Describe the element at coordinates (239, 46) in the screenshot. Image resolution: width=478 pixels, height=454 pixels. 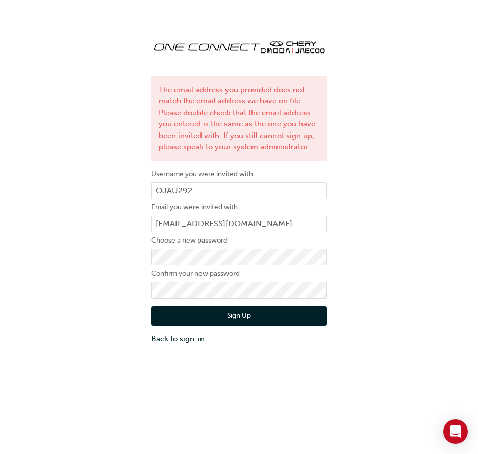
I see `img: oneconnect` at that location.